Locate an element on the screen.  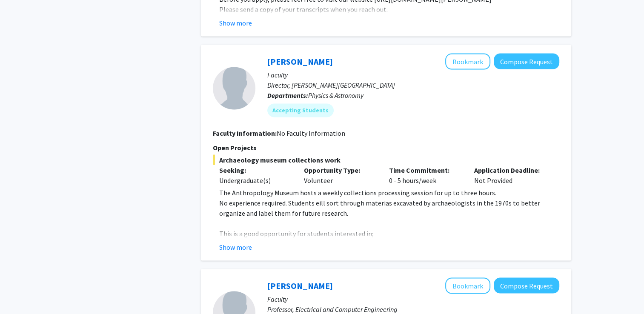
span: No Faculty Information is located at coordinates (310, 133).